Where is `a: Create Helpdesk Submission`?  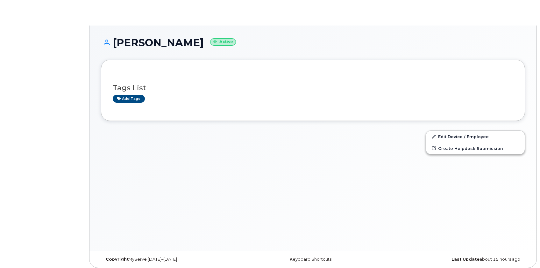 a: Create Helpdesk Submission is located at coordinates (476, 148).